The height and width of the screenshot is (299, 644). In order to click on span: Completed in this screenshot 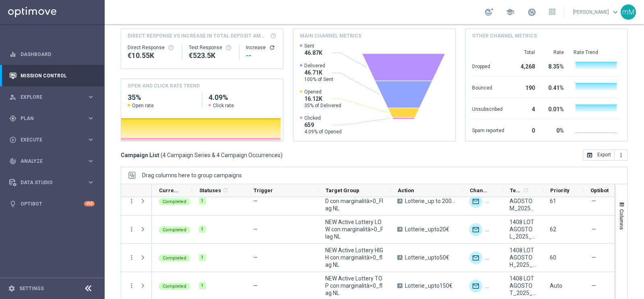, I will do `click(174, 230)`.